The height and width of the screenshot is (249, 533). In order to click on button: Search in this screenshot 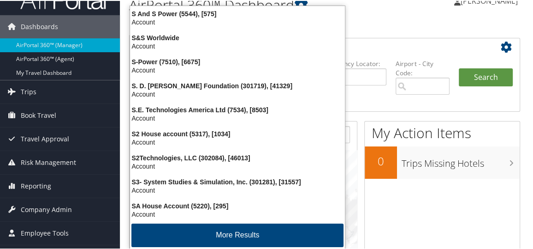, I will do `click(486, 77)`.